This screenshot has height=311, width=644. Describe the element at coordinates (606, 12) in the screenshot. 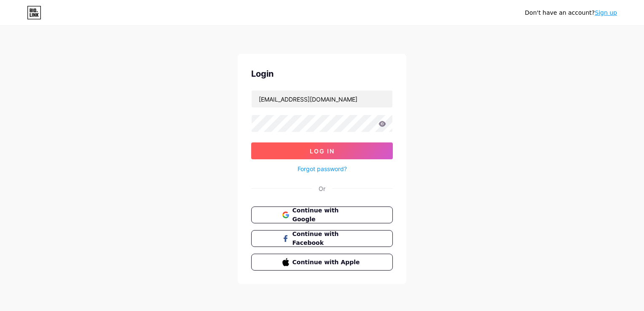

I see `a: Sign up` at that location.